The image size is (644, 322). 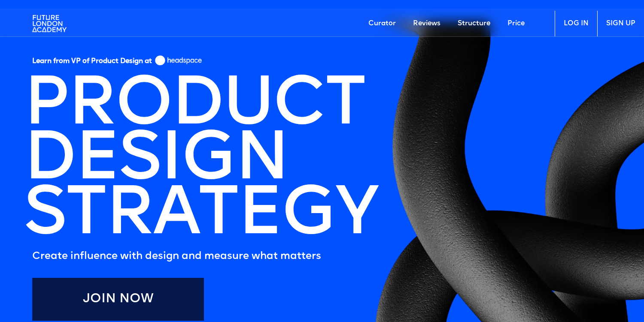 I want to click on a: LOG IN, so click(x=576, y=23).